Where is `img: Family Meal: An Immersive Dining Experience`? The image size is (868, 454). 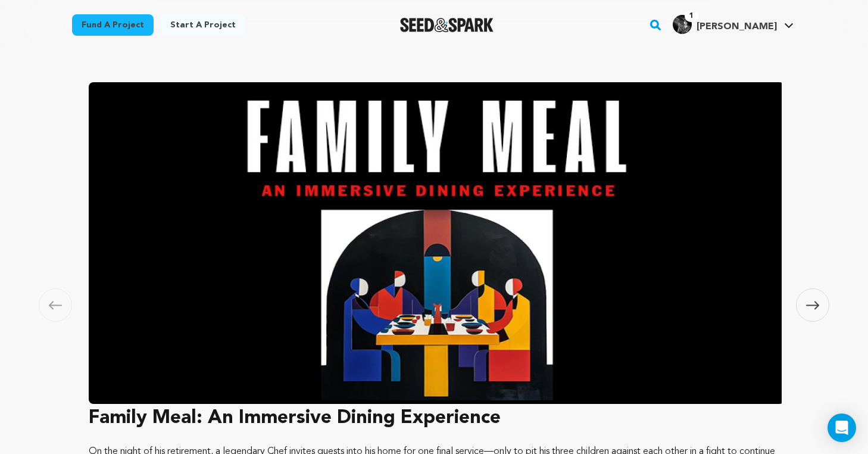
img: Family Meal: An Immersive Dining Experience is located at coordinates (437, 243).